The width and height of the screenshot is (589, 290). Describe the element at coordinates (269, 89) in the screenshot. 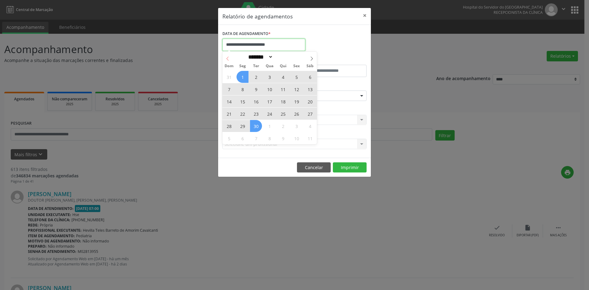

I see `span: Setembro 10, 2025` at that location.